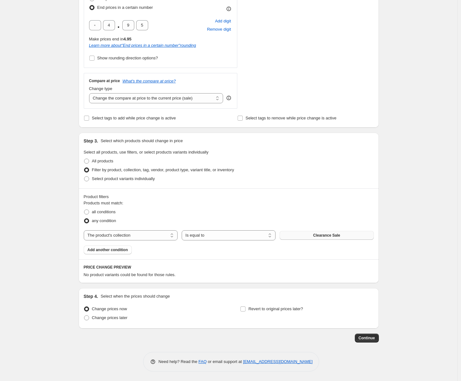 The width and height of the screenshot is (461, 381). Describe the element at coordinates (179, 361) in the screenshot. I see `span: Need help? Read the` at that location.